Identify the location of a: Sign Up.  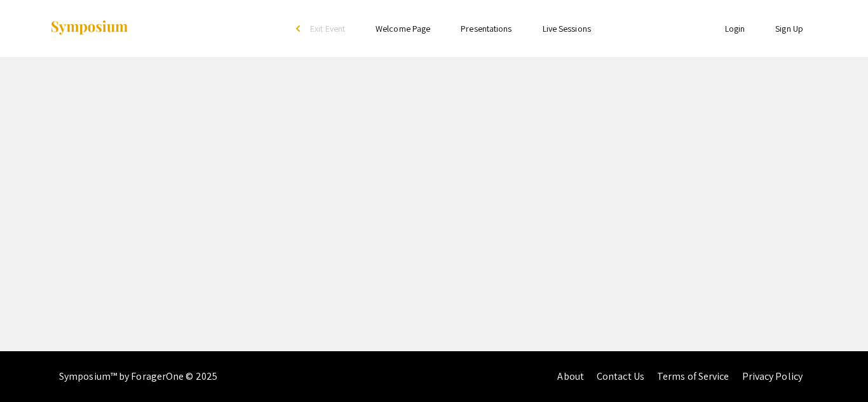
(789, 28).